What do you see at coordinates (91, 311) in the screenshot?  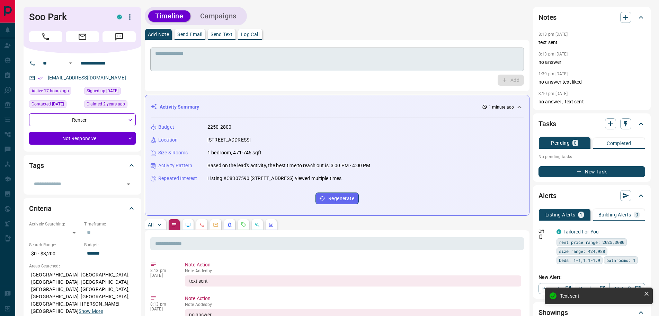 I see `button: Show More` at bounding box center [91, 311].